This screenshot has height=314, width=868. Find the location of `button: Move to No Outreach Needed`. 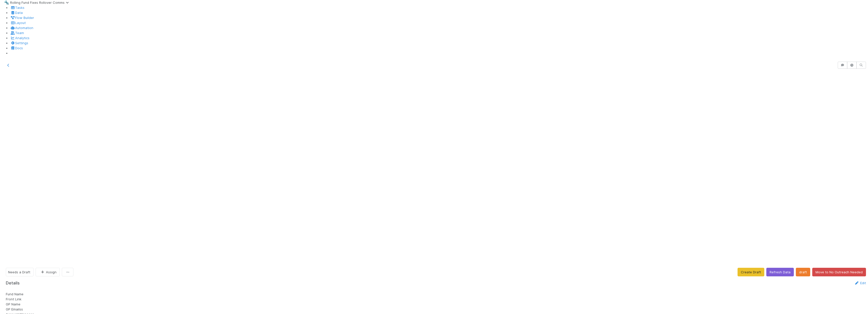

button: Move to No Outreach Needed is located at coordinates (840, 272).